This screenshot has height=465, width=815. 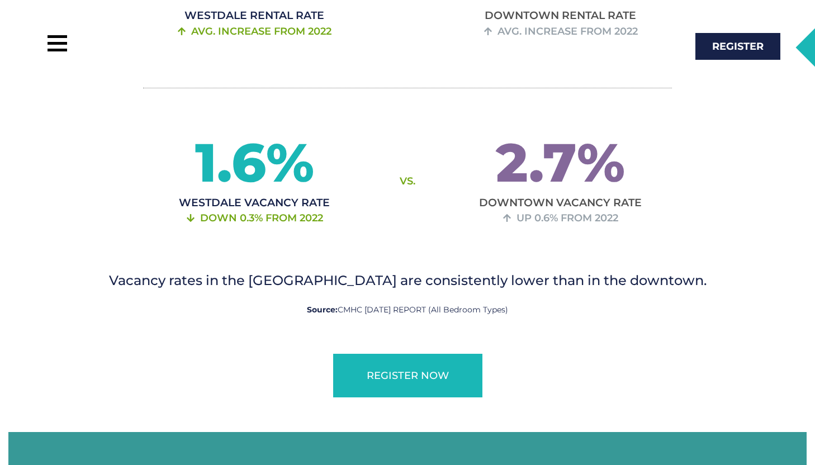 What do you see at coordinates (738, 46) in the screenshot?
I see `span: Register` at bounding box center [738, 46].